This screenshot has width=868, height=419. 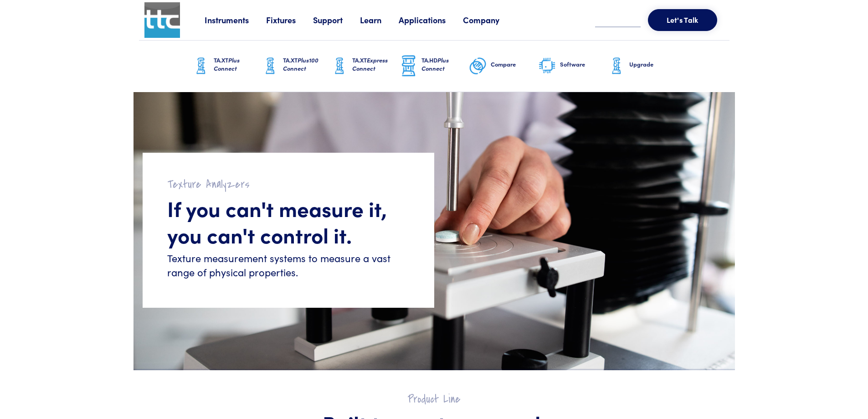 I want to click on h2: Product Line, so click(x=434, y=399).